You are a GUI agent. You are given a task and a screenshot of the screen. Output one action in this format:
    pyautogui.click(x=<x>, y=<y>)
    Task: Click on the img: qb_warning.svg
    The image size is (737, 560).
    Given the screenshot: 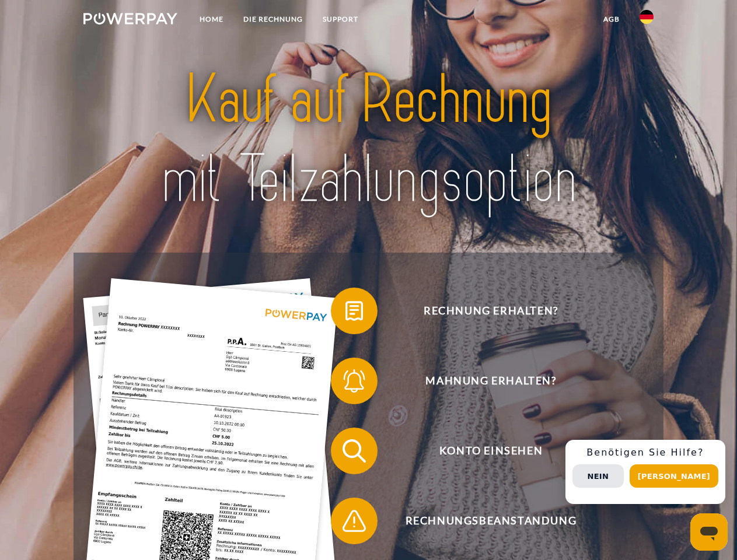 What is the action you would take?
    pyautogui.click(x=354, y=521)
    